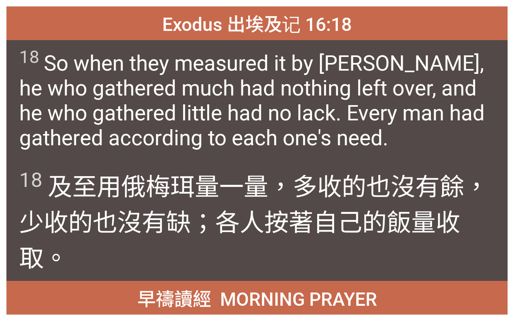  Describe the element at coordinates (240, 240) in the screenshot. I see `wh4591: 也沒有缺` at that location.